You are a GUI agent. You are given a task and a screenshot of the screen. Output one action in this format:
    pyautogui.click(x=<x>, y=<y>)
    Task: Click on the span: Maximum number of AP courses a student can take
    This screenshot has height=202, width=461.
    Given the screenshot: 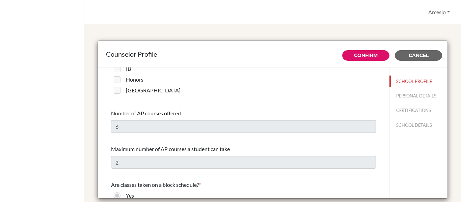 What is the action you would take?
    pyautogui.click(x=171, y=149)
    